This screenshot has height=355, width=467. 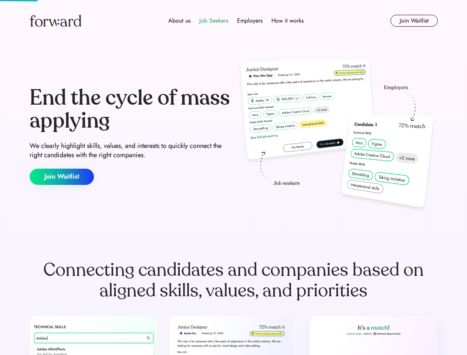 What do you see at coordinates (214, 21) in the screenshot?
I see `div: Job Seekers` at bounding box center [214, 21].